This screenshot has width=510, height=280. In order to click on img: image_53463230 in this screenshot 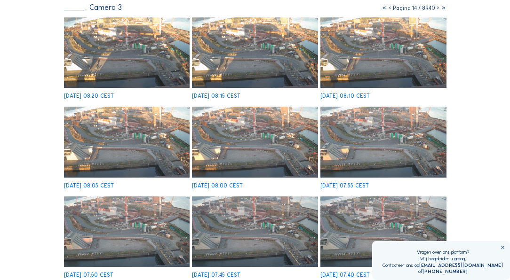, I will do `click(383, 53)`.